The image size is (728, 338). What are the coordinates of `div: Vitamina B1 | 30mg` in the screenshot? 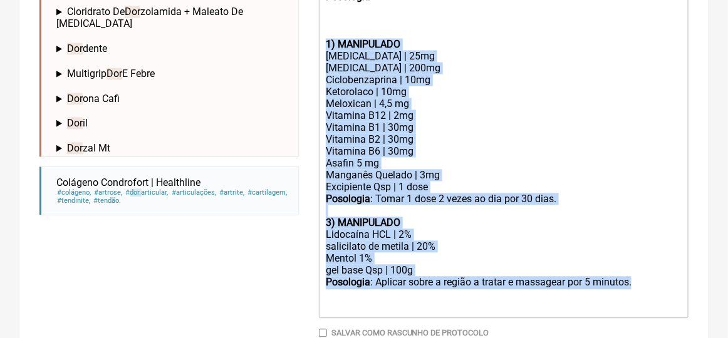 It's located at (504, 127).